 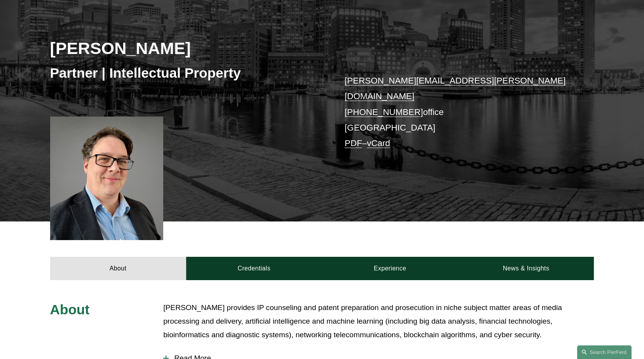 What do you see at coordinates (118, 268) in the screenshot?
I see `a: About` at bounding box center [118, 268].